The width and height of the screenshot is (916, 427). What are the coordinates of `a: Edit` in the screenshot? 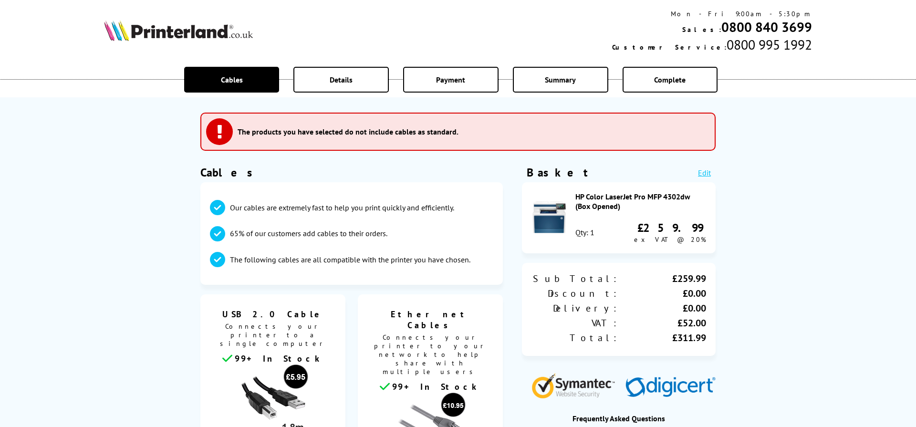 It's located at (704, 173).